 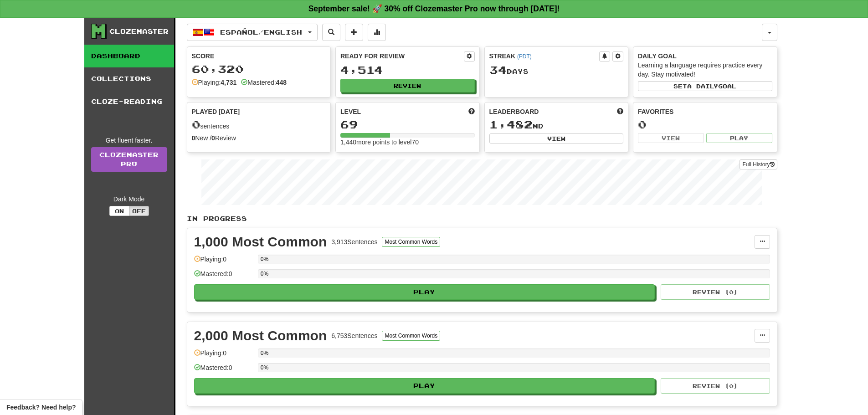 What do you see at coordinates (482, 218) in the screenshot?
I see `p: In Progress` at bounding box center [482, 218].